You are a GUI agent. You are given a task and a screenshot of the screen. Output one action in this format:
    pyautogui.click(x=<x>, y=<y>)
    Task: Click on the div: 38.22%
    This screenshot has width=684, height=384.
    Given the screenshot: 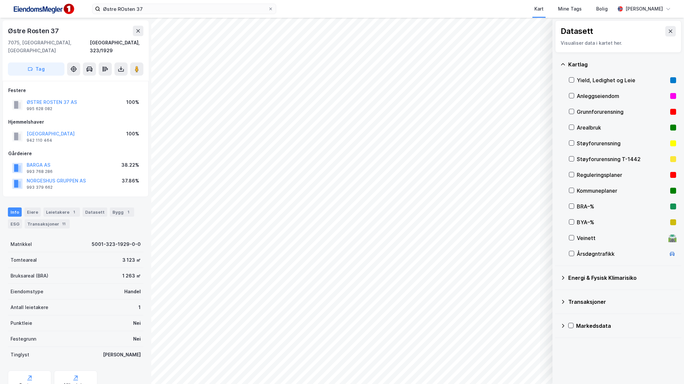 What is the action you would take?
    pyautogui.click(x=130, y=165)
    